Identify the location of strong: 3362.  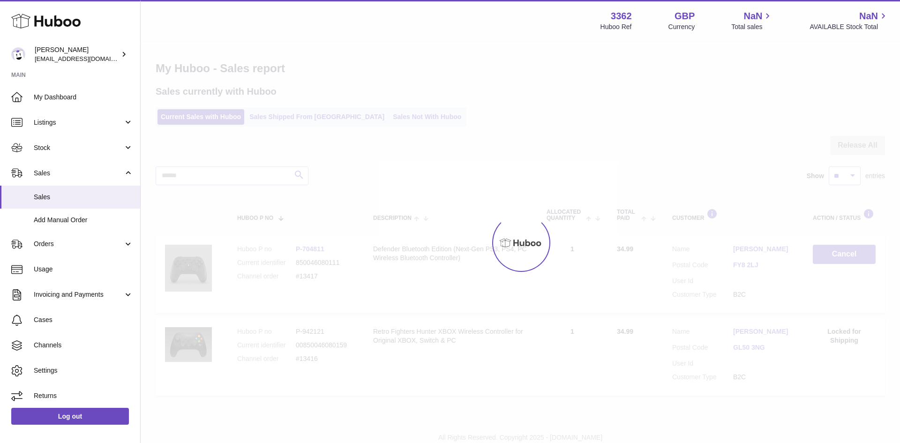
(621, 16).